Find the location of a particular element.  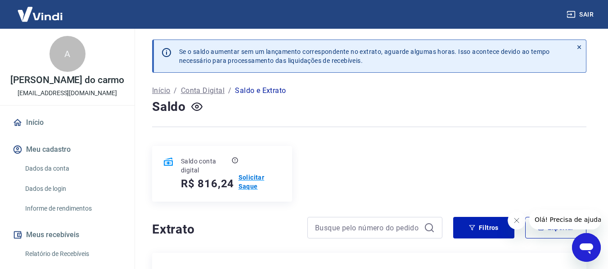

div: A is located at coordinates (67, 54).